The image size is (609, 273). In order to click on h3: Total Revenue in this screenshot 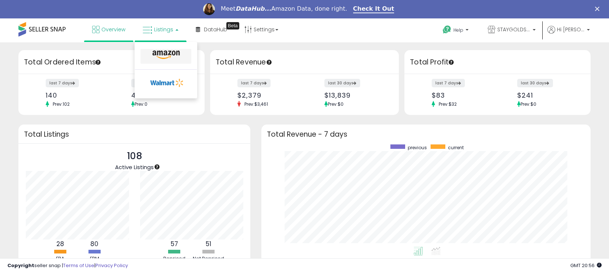, I will do `click(304, 62)`.